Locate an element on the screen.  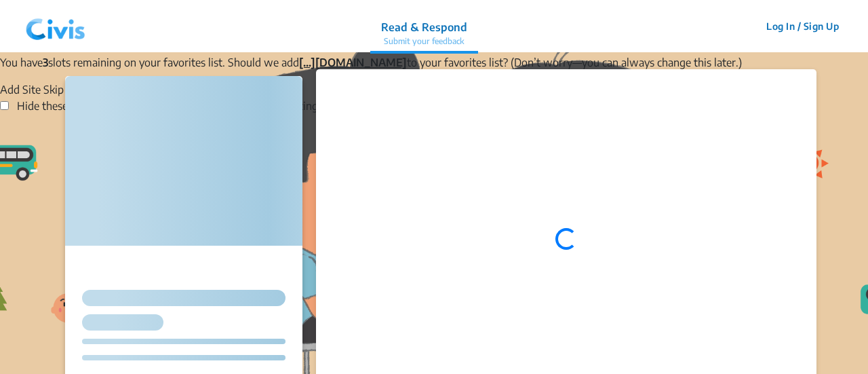
span: Skip Site is located at coordinates (63, 90).